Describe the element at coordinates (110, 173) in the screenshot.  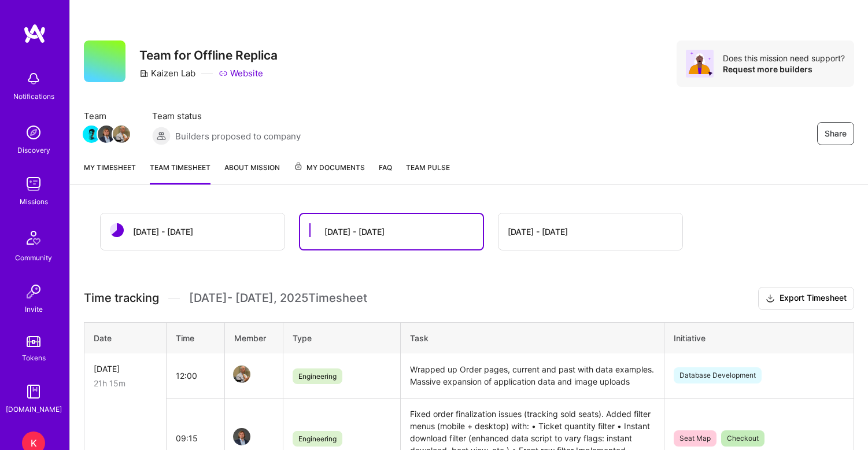
I see `a: My timesheet` at that location.